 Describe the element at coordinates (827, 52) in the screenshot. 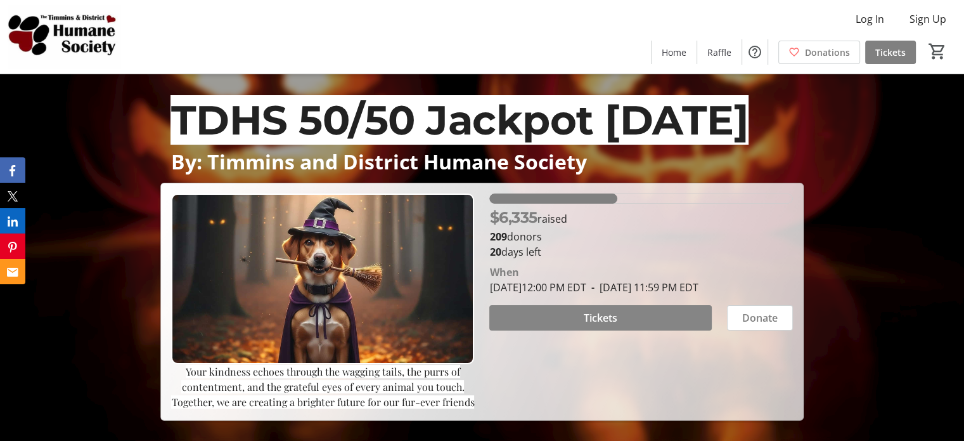

I see `span: Donations` at that location.